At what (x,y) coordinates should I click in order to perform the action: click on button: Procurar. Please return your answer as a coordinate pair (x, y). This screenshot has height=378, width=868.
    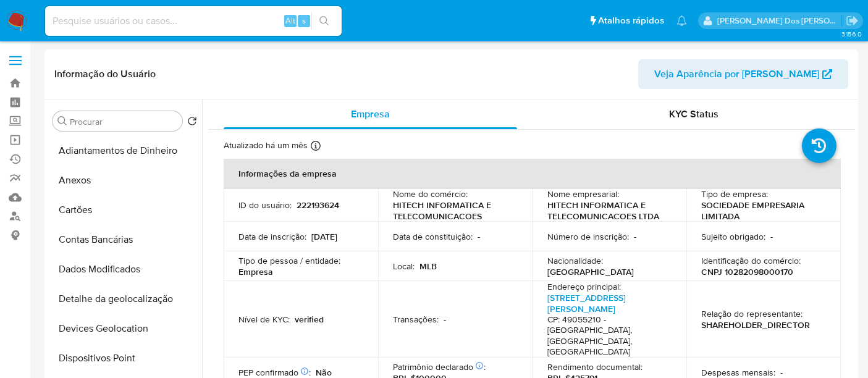
    Looking at the image, I should click on (63, 121).